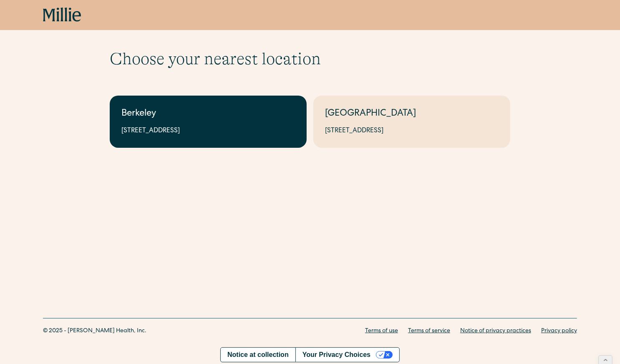 The height and width of the screenshot is (364, 620). Describe the element at coordinates (347, 355) in the screenshot. I see `button: Your Privacy Choices` at that location.